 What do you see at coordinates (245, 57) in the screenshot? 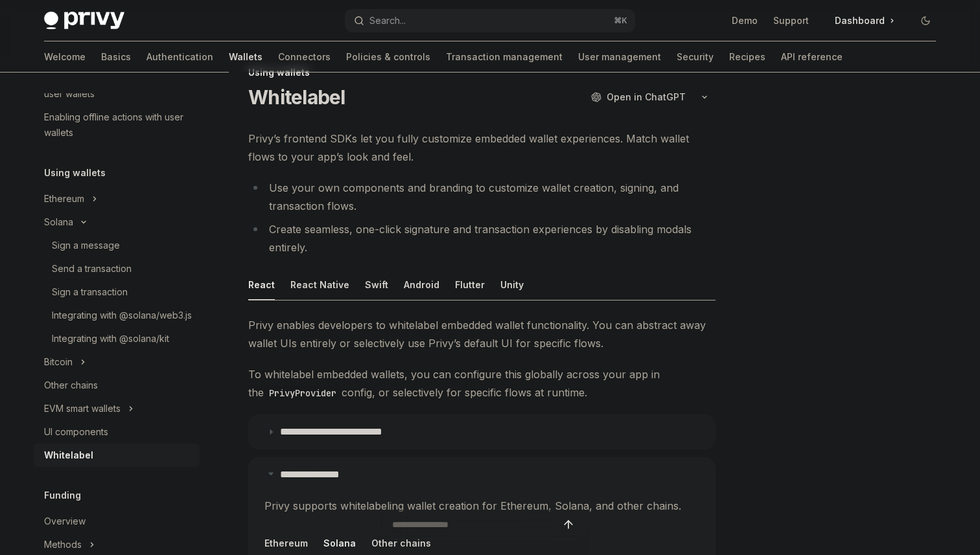
I see `a: Wallets` at bounding box center [245, 57].